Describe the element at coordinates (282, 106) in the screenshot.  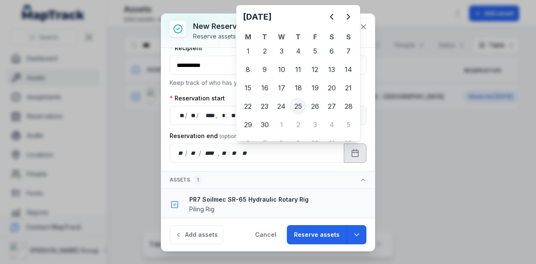
I see `div: 24` at that location.